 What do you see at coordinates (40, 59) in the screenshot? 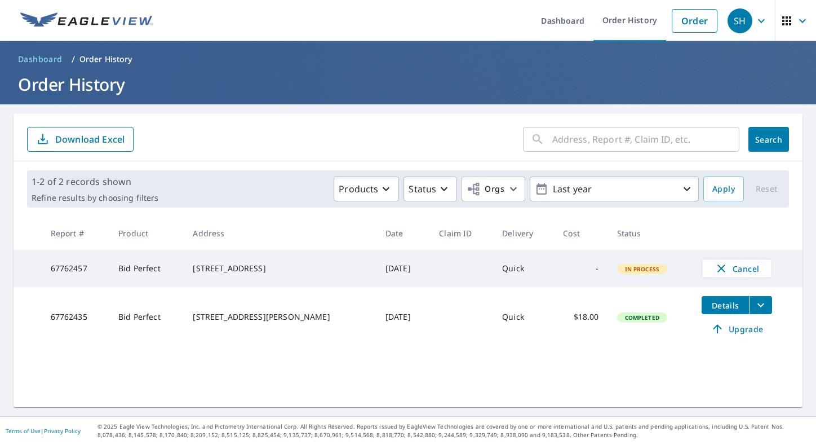
I see `span: Dashboard` at bounding box center [40, 59].